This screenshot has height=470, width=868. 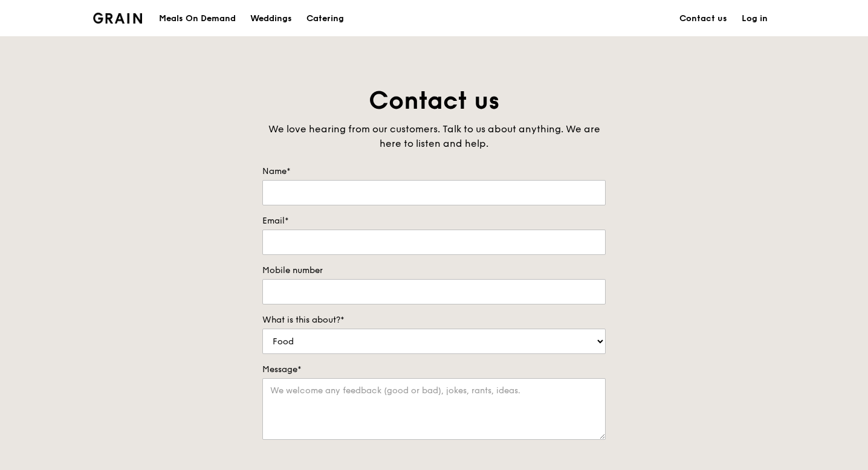 I want to click on img: Grain, so click(x=117, y=18).